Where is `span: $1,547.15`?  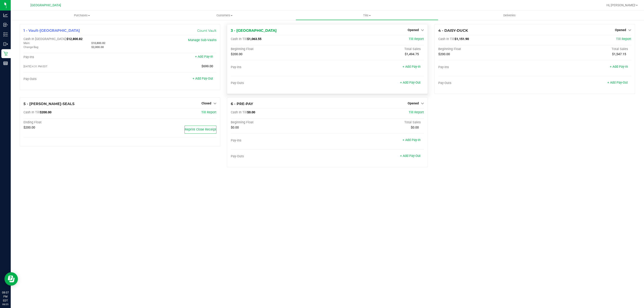 span: $1,547.15 is located at coordinates (619, 54).